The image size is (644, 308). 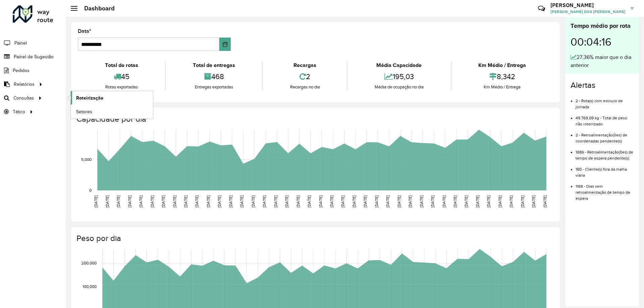 I want to click on div: Tempo médio por rota, so click(x=602, y=25).